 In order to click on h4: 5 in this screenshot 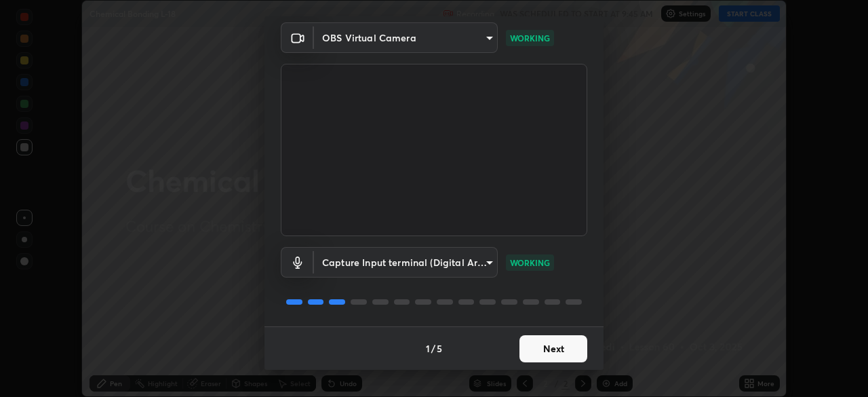, I will do `click(439, 348)`.